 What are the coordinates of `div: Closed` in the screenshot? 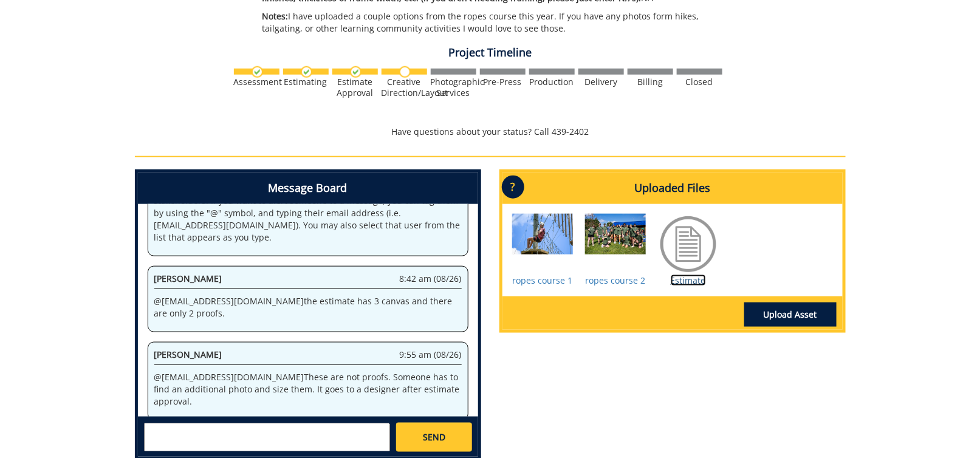 It's located at (699, 82).